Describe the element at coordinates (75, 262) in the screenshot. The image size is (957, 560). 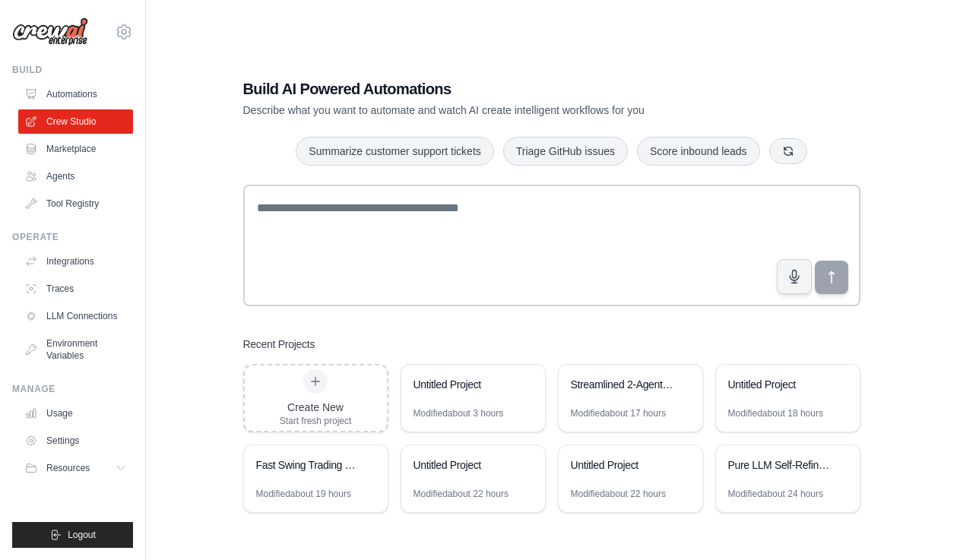
I see `a: Integrations` at that location.